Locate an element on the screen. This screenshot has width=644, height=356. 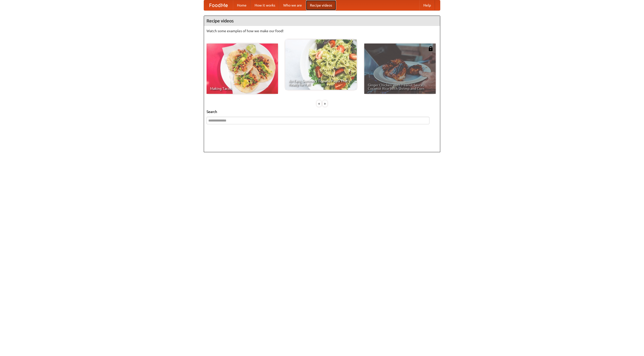
span: An Easy, Summery Tomato Pasta That's Ready for Fall is located at coordinates (321, 83).